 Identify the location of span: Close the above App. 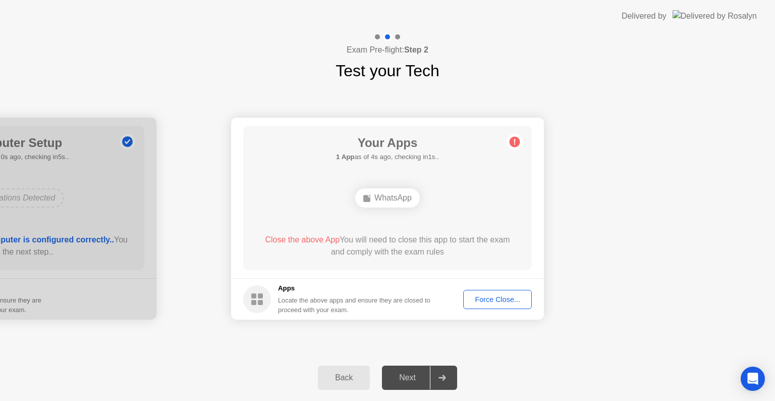
(302, 239).